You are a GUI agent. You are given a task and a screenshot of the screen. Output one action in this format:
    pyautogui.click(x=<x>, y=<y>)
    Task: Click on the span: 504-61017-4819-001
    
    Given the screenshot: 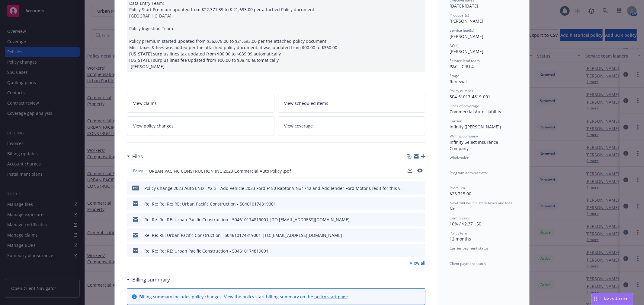 What is the action you would take?
    pyautogui.click(x=469, y=96)
    